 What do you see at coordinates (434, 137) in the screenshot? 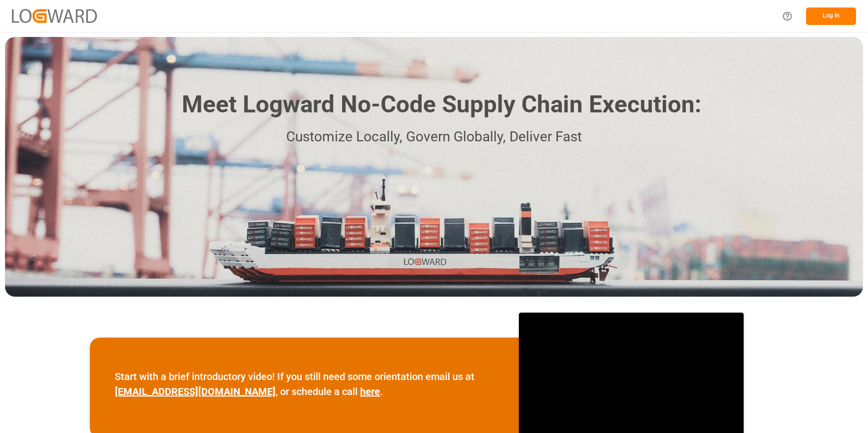
I see `p: Customize Locally, Govern Globally, Deliver Fast` at bounding box center [434, 137].